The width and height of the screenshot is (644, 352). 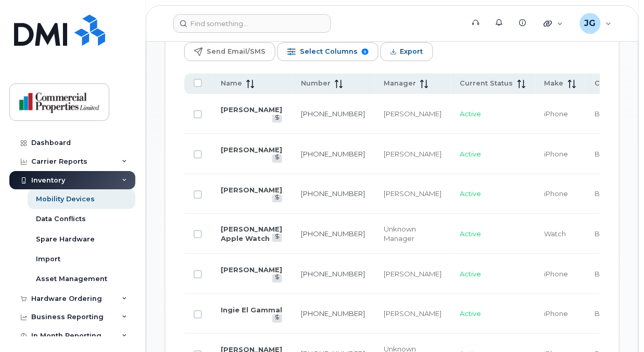 What do you see at coordinates (328, 52) in the screenshot?
I see `button: Select Columns 9` at bounding box center [328, 52].